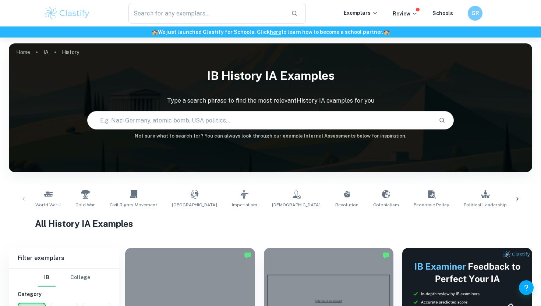 Image resolution: width=541 pixels, height=306 pixels. What do you see at coordinates (80, 278) in the screenshot?
I see `button: College` at bounding box center [80, 278].